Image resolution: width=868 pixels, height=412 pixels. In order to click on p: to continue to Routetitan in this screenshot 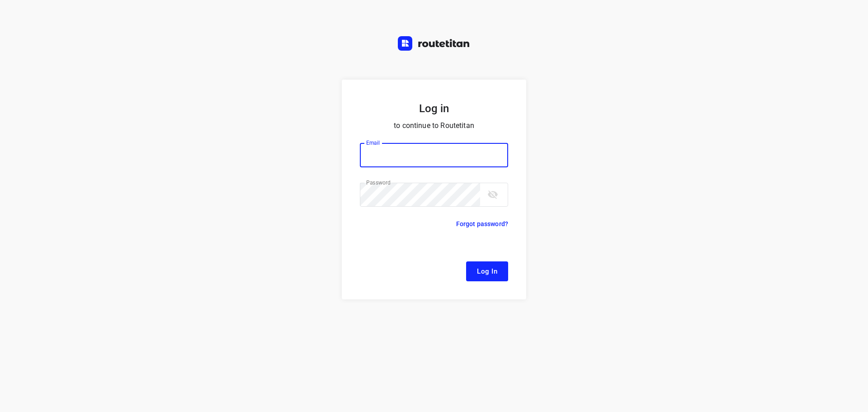, I will do `click(434, 126)`.